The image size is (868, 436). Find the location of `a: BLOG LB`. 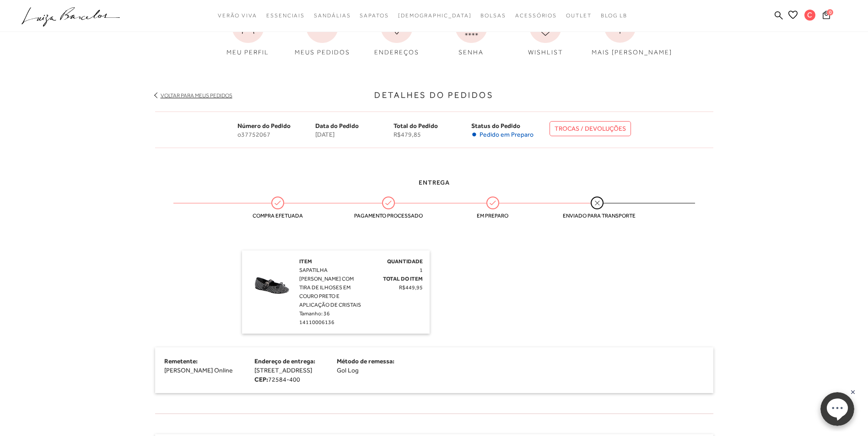

a: BLOG LB is located at coordinates (614, 16).